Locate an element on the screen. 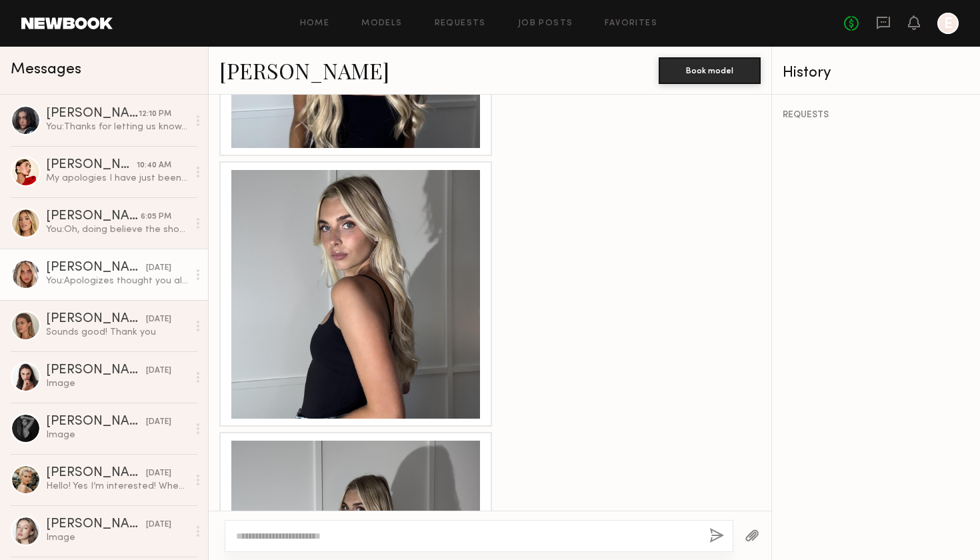  span: Messages is located at coordinates (46, 70).